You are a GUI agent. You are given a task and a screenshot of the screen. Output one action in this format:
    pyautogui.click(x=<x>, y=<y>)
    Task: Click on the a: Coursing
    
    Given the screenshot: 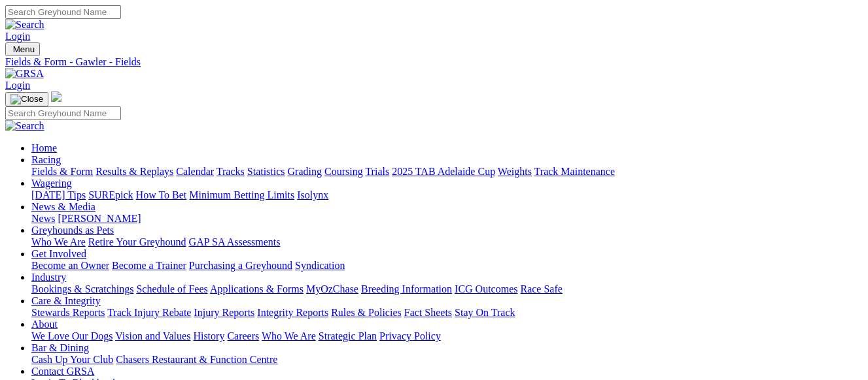 What is the action you would take?
    pyautogui.click(x=344, y=172)
    